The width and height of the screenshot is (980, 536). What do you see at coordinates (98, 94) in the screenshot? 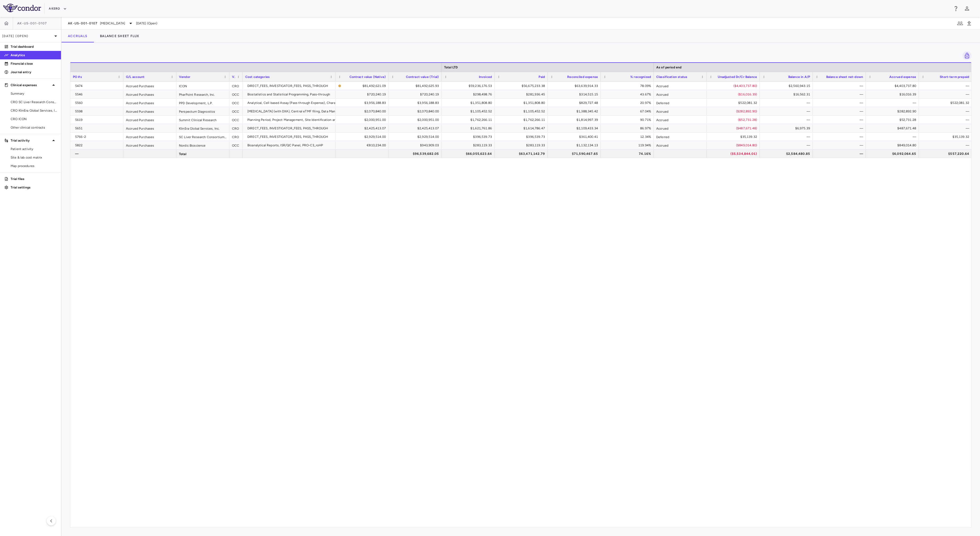
I see `div: 5546` at bounding box center [98, 94].